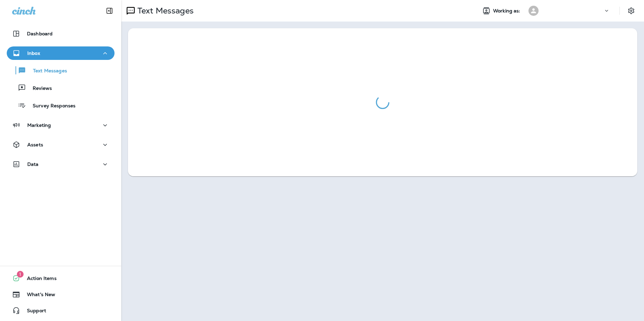  I want to click on button: Survey Responses, so click(60, 106).